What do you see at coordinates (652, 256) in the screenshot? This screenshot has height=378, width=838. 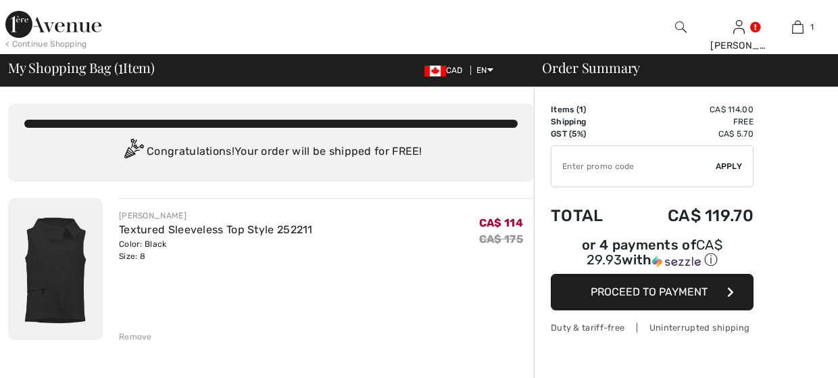 I see `div: or 4 payments ofCA$ 29.93withSezzle Click to learn more about Sezzle` at bounding box center [652, 256].